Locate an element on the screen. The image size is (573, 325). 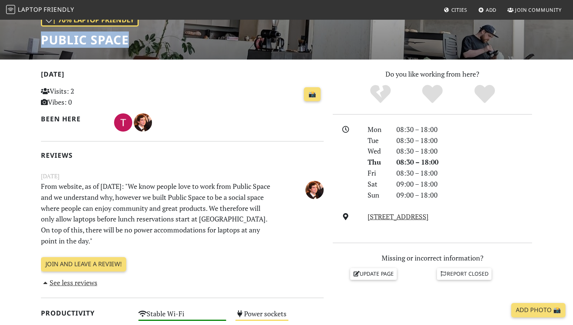
span: Laptop is located at coordinates (30, 9).